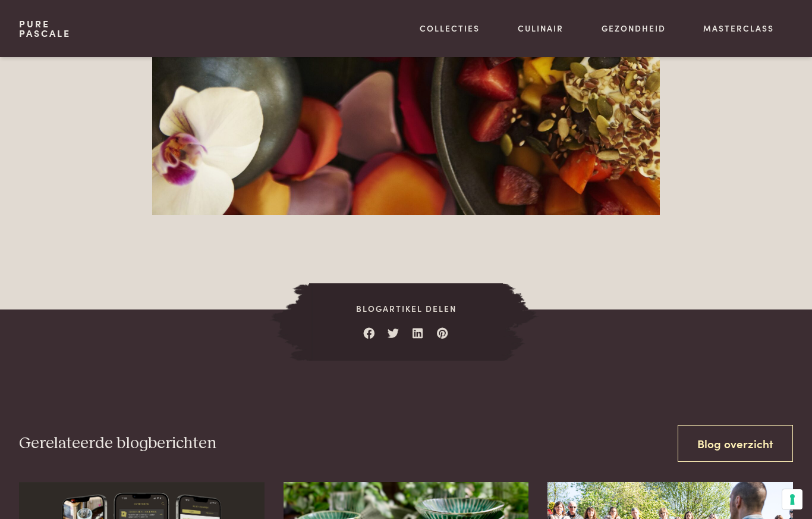  I want to click on button: Uw voorkeuren voor toestemming voor trackingtechnologieën, so click(792, 499).